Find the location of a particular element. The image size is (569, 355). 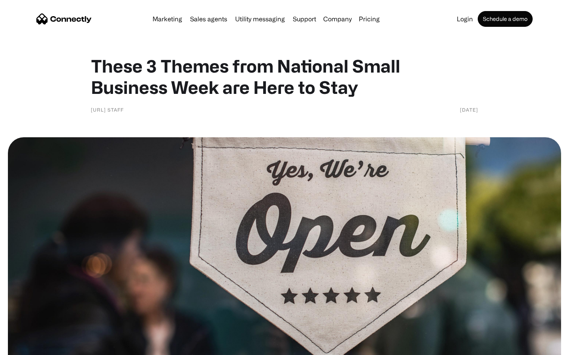

div: Company is located at coordinates (337, 19).